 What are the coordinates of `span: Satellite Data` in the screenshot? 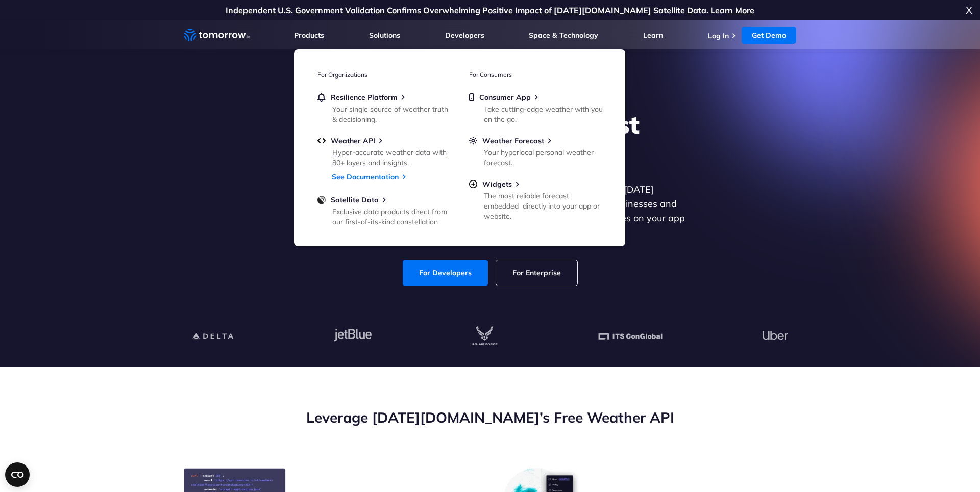 It's located at (355, 200).